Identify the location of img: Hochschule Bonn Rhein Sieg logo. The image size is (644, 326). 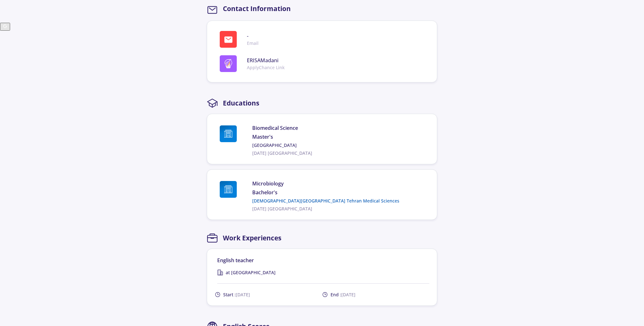
(228, 134).